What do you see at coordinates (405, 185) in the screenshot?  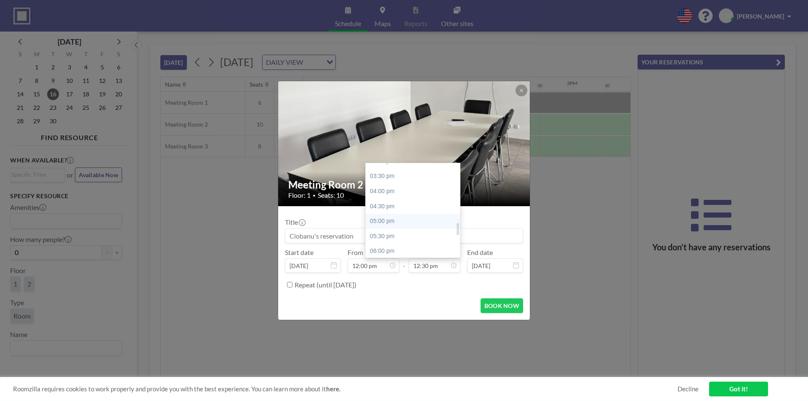 I see `h2: Meeting Room 2` at bounding box center [405, 185].